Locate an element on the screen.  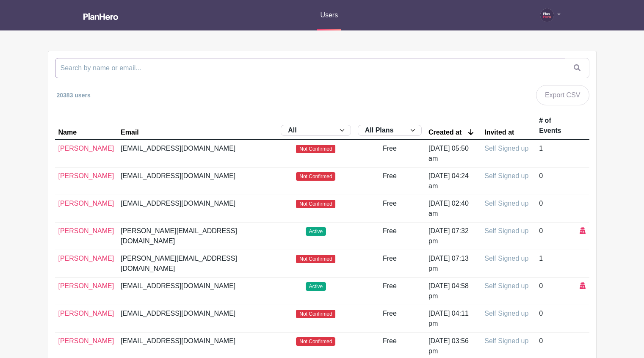
span: Users is located at coordinates (329, 15).